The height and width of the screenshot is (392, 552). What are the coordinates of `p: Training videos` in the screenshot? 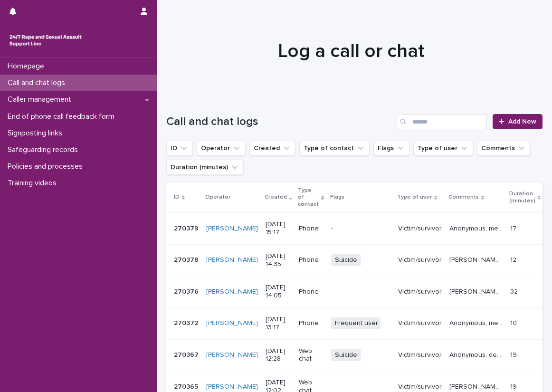 It's located at (34, 183).